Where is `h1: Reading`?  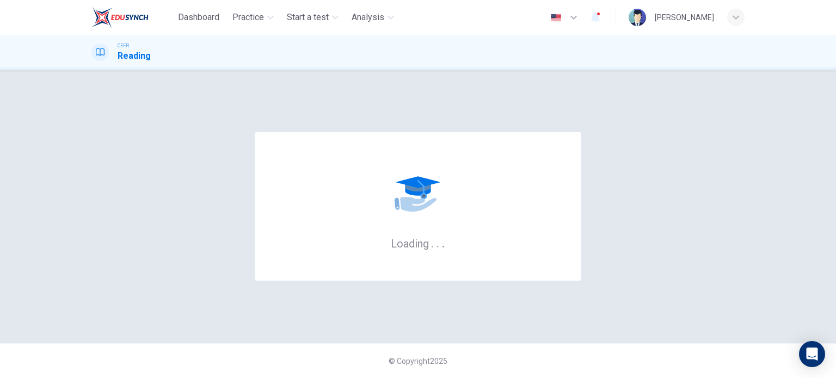
h1: Reading is located at coordinates (134, 56).